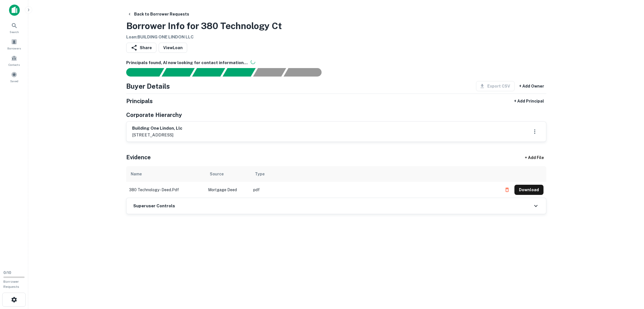  Describe the element at coordinates (228, 174) in the screenshot. I see `th: Source` at that location.